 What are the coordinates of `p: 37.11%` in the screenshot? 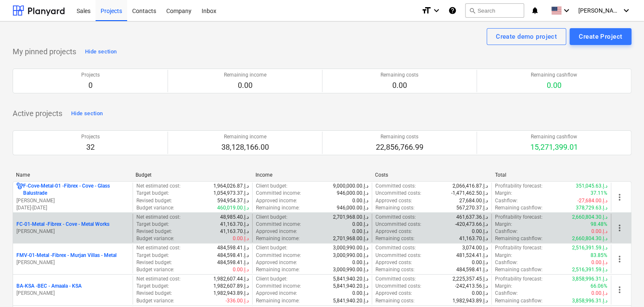 It's located at (599, 193).